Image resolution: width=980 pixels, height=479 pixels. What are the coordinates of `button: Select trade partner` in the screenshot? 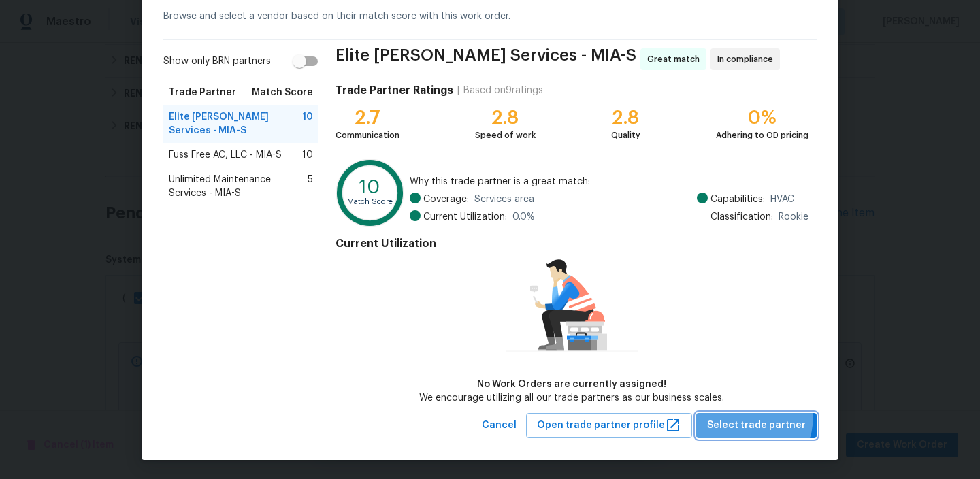 It's located at (756, 425).